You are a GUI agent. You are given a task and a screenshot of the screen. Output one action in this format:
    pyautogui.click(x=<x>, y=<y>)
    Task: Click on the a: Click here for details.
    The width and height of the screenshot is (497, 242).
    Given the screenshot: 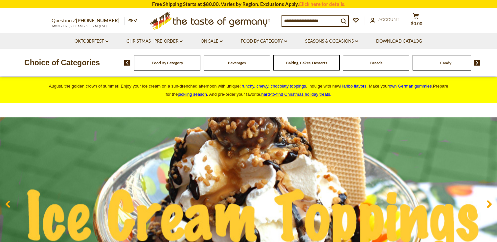 What is the action you would take?
    pyautogui.click(x=322, y=4)
    